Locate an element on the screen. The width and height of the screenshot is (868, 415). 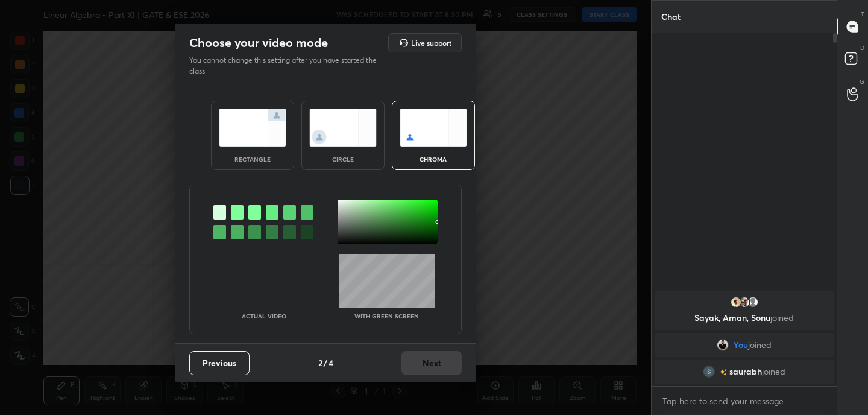
span: saurabh is located at coordinates (746, 372).